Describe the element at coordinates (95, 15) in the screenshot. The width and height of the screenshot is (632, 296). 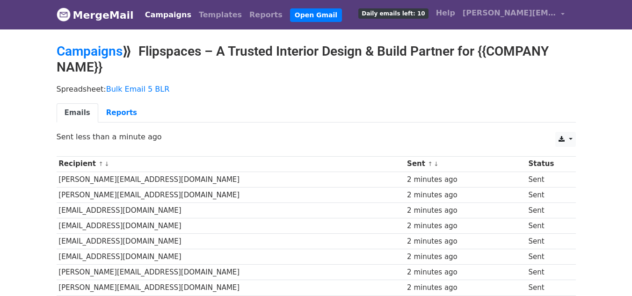
I see `a: MergeMail` at that location.